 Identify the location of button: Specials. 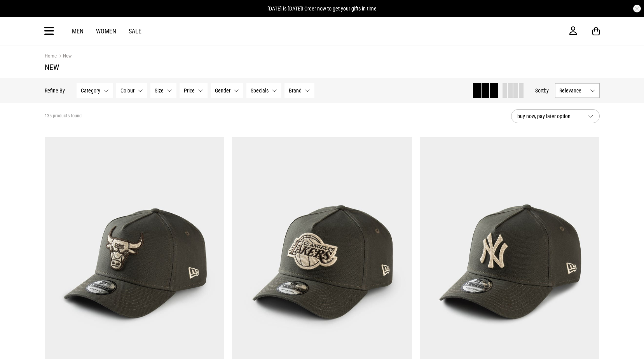
(264, 90).